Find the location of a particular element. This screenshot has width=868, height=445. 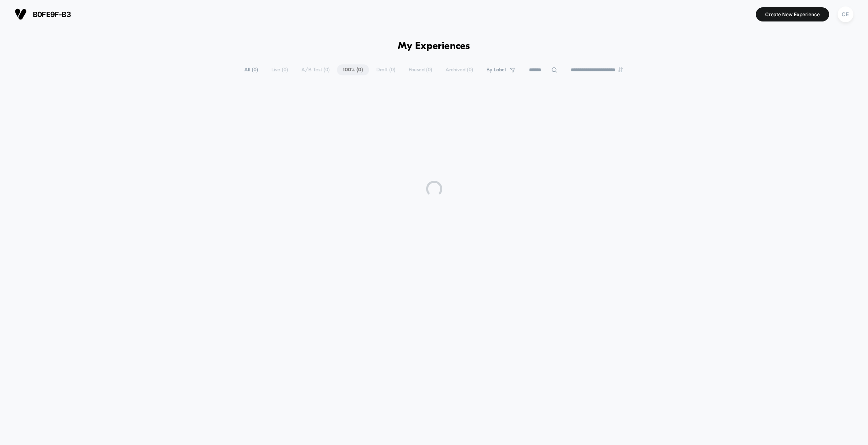

span: b0fe9f-b3 is located at coordinates (52, 14).